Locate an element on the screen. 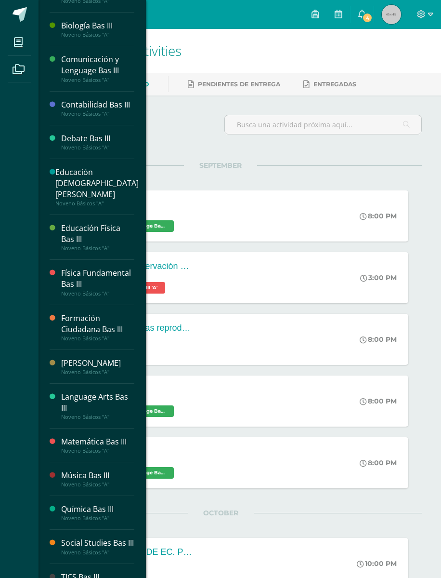 This screenshot has width=441, height=578. div: Comunicación y Lenguage Bas III is located at coordinates (98, 65).